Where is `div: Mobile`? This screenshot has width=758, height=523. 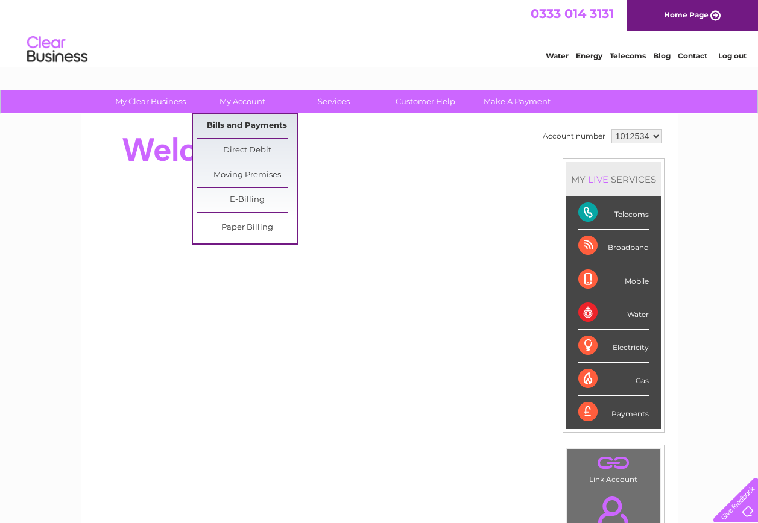
div: Mobile is located at coordinates (613, 280).